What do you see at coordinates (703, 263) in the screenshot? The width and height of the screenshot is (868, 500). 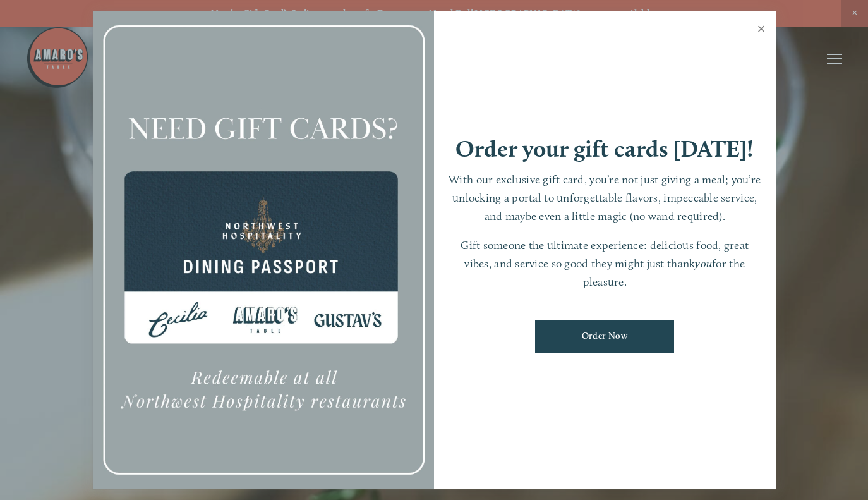 I see `em: you` at bounding box center [703, 263].